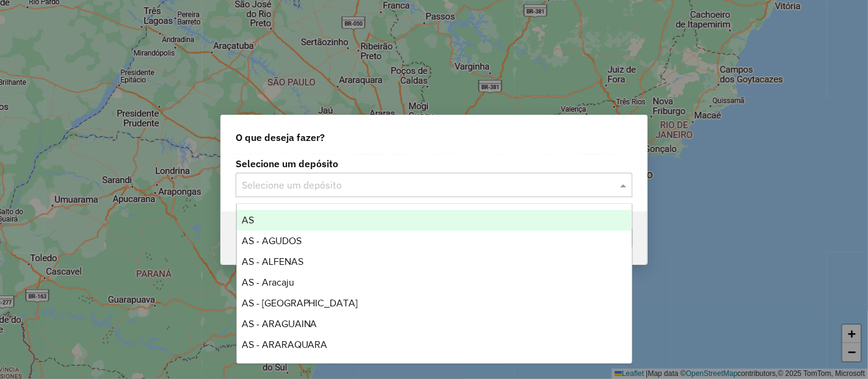 The height and width of the screenshot is (379, 868). What do you see at coordinates (271, 240) in the screenshot?
I see `span: AS - AGUDOS` at bounding box center [271, 240].